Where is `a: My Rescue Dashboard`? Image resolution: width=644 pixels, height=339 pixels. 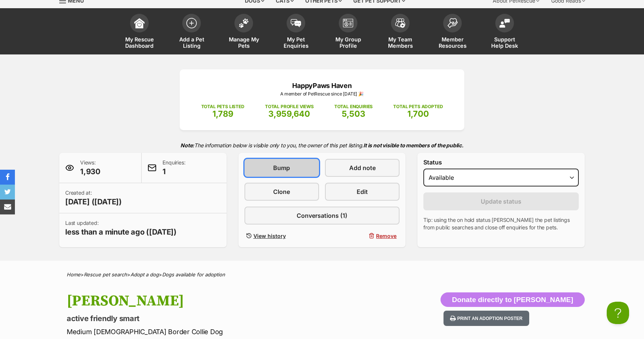
a: My Rescue Dashboard is located at coordinates (139, 32).